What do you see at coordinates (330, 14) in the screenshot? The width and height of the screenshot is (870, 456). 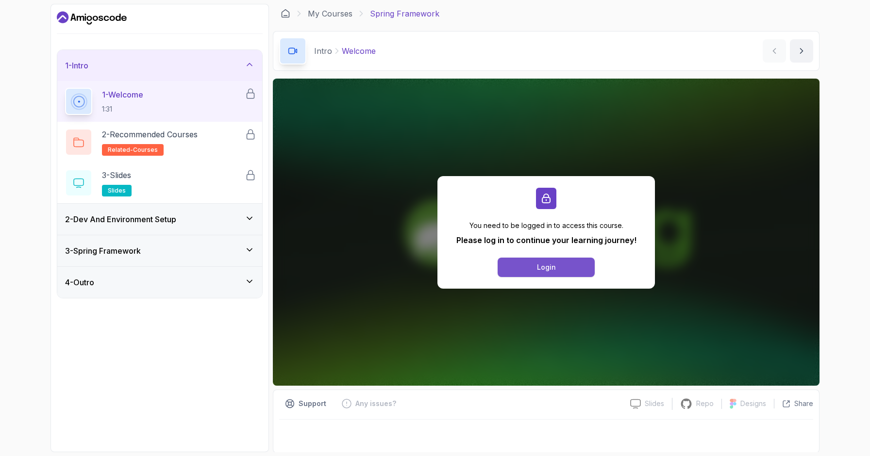 I see `a: My Courses` at bounding box center [330, 14].